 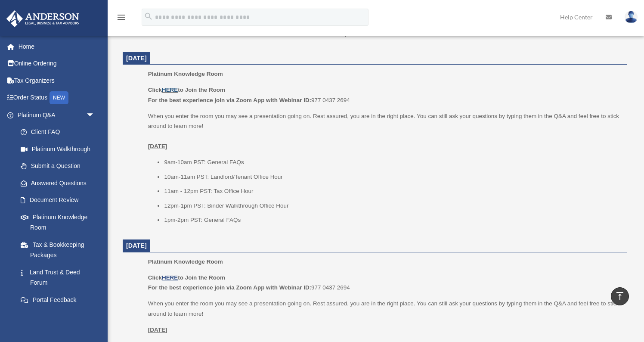 What do you see at coordinates (392, 177) in the screenshot?
I see `li: 10am-11am PST: Landlord/Tenant Office Hour` at bounding box center [392, 177].